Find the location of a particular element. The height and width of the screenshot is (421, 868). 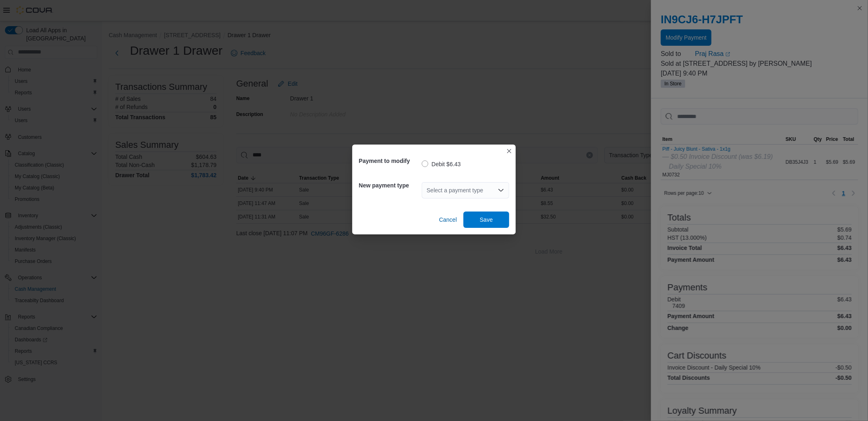

h5: Payment to modify is located at coordinates (389, 161).